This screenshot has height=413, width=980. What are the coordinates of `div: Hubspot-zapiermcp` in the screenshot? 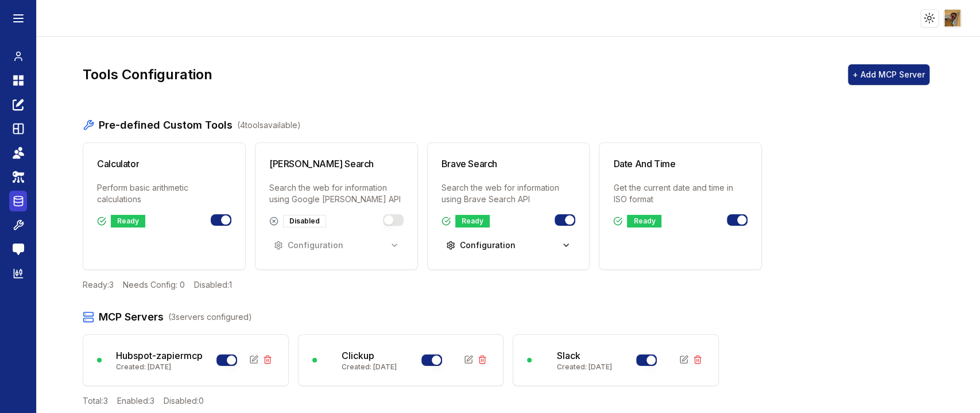 It's located at (159, 361).